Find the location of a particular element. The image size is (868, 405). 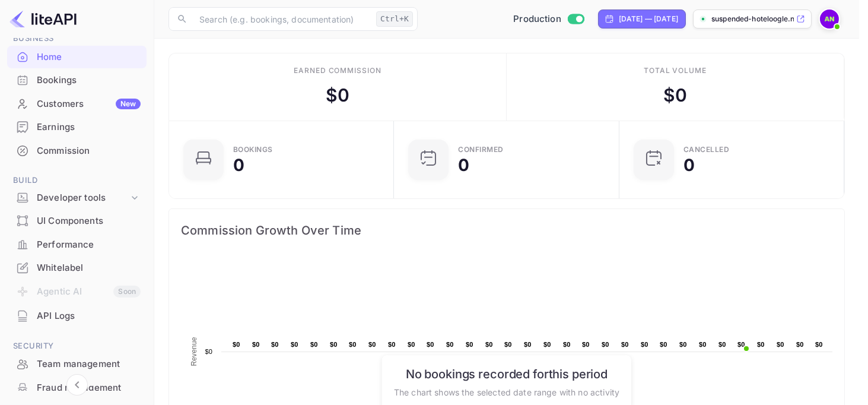

div: Earnings is located at coordinates (88, 127).